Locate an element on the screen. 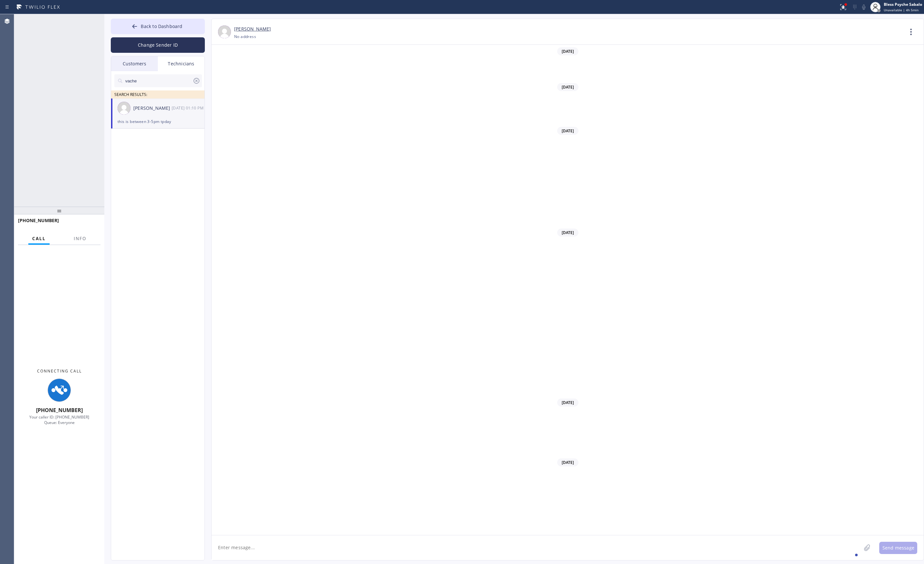 This screenshot has width=924, height=564. div: 08/26/2025 9:10 AM is located at coordinates (188, 108).